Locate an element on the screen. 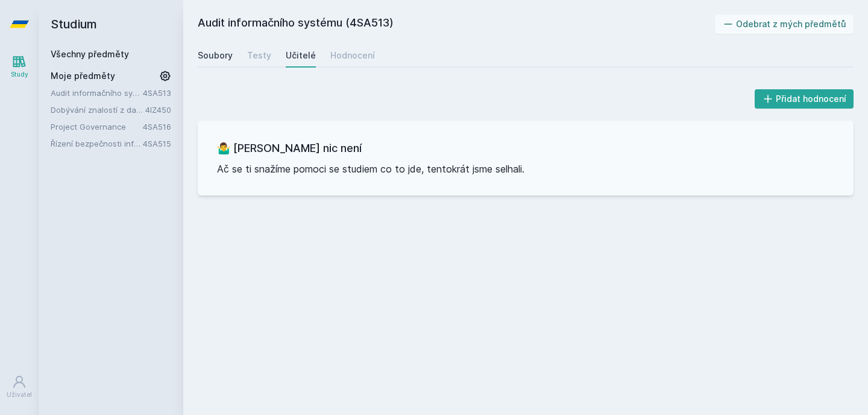 The width and height of the screenshot is (868, 415). a: Testy is located at coordinates (259, 56).